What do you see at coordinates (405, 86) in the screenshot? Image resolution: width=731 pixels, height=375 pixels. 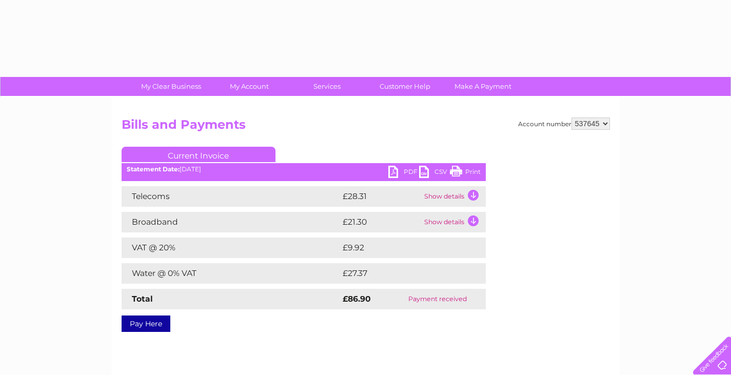 I see `a: Customer Help` at bounding box center [405, 86].